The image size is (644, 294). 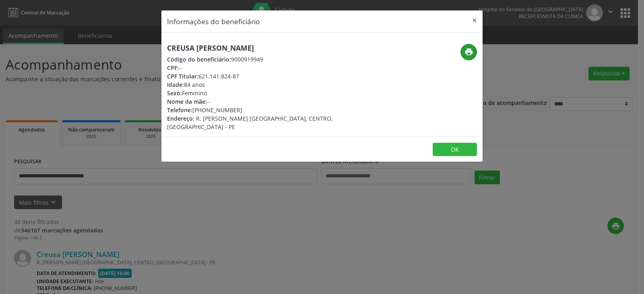 What do you see at coordinates (269, 85) in the screenshot?
I see `div: 84 anos` at bounding box center [269, 85].